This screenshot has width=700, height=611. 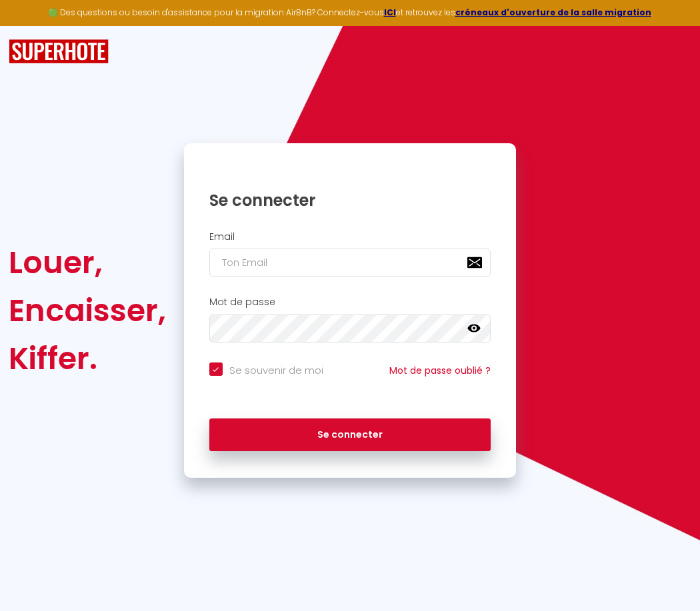 What do you see at coordinates (390, 12) in the screenshot?
I see `a: ICI` at bounding box center [390, 12].